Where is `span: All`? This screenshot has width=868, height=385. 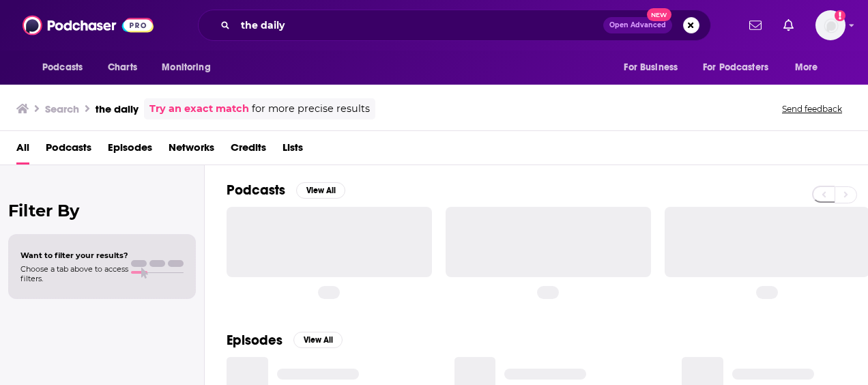
span: All is located at coordinates (23, 150).